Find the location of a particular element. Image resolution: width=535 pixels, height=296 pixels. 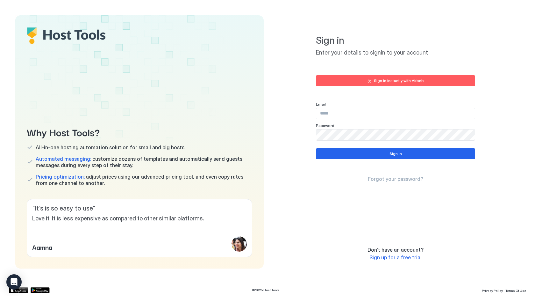

a: Forgot your password? is located at coordinates (396, 179).